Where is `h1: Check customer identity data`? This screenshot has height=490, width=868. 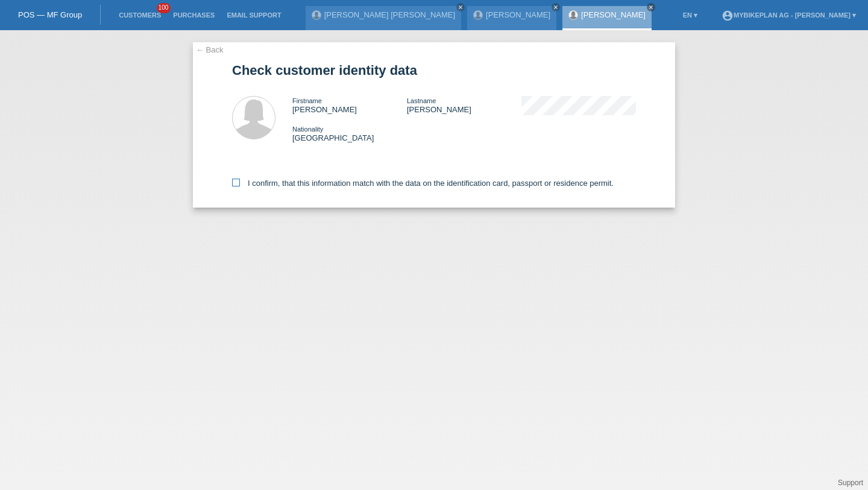
h1: Check customer identity data is located at coordinates (434, 70).